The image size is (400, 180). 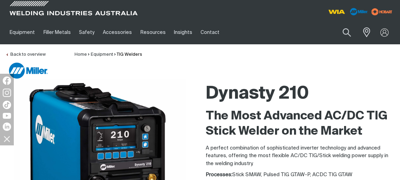 What do you see at coordinates (7, 105) in the screenshot?
I see `img: TikTok` at bounding box center [7, 105].